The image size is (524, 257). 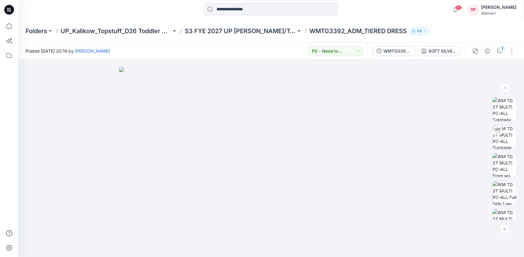 What do you see at coordinates (505, 221) in the screenshot?
I see `img: WM TD 3T MULTI PC-ALL Back wo Avatar` at bounding box center [505, 221].